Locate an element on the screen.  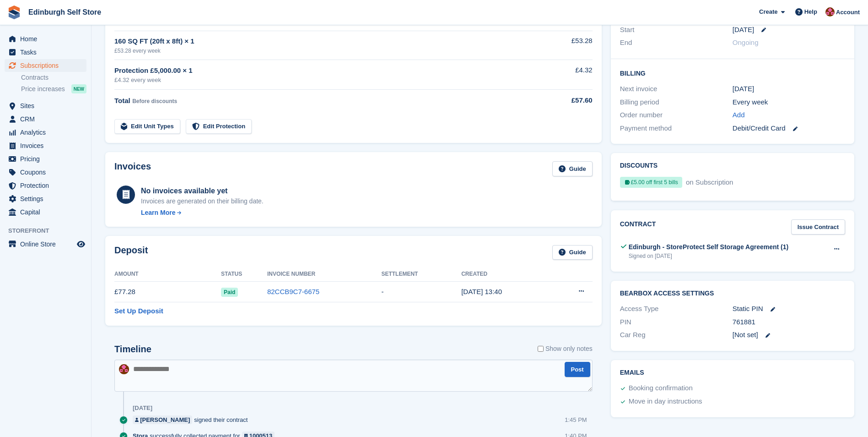
time: 2025-10-13 00:00:00 UTC is located at coordinates (743, 30).